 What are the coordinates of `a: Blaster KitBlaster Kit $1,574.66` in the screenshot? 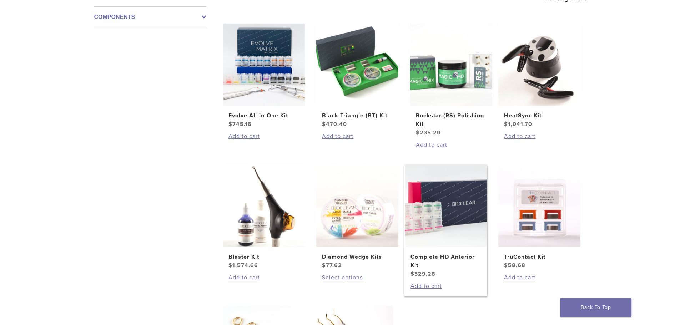 It's located at (264, 217).